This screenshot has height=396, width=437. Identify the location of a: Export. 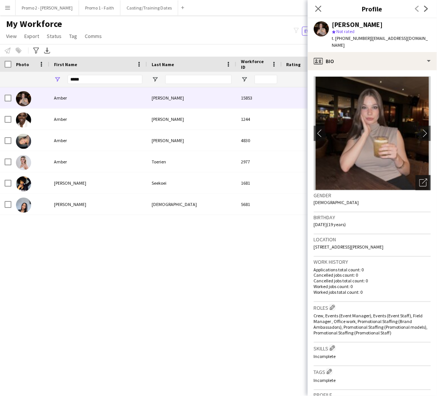
(32, 36).